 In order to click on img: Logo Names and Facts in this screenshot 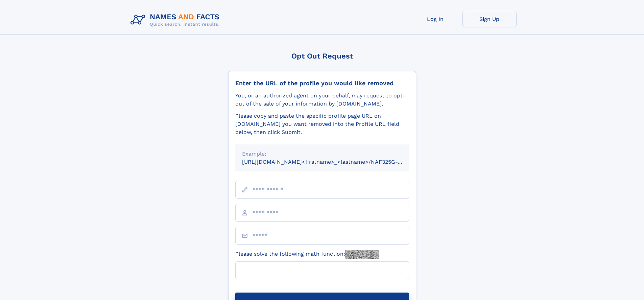, I will do `click(177, 20)`.